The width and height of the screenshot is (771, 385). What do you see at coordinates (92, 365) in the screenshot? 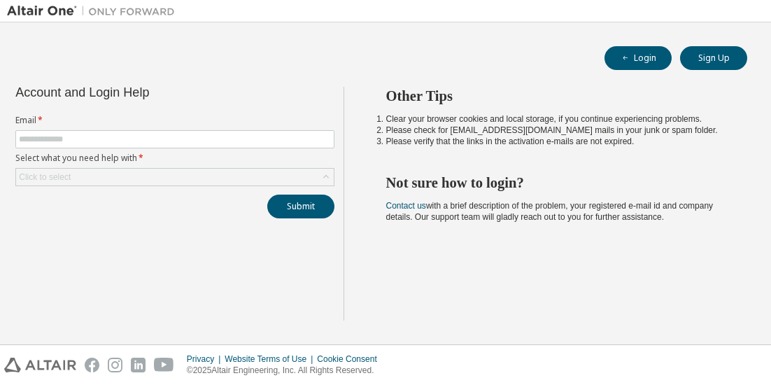
I see `img: facebook.svg` at bounding box center [92, 365].